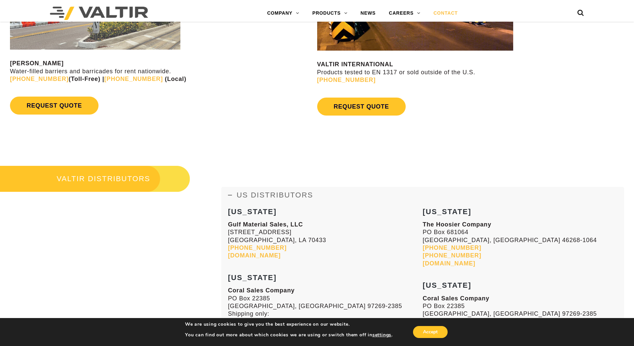 The height and width of the screenshot is (346, 634). I want to click on a: PRODUCTS, so click(330, 13).